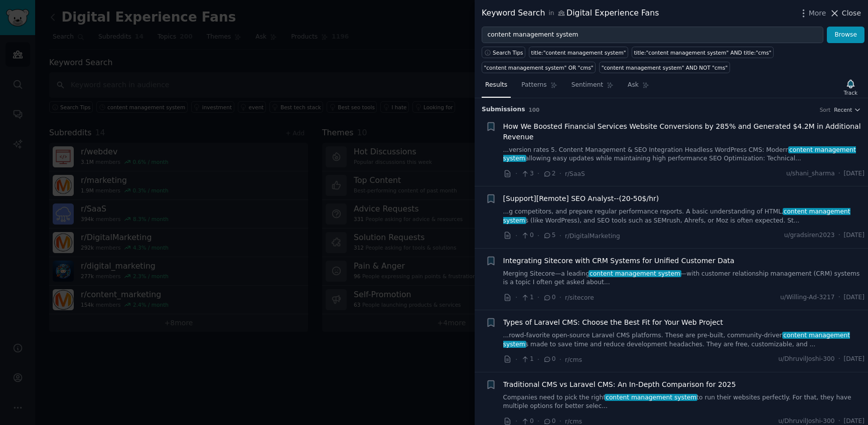 This screenshot has width=868, height=425. Describe the element at coordinates (851, 87) in the screenshot. I see `button: Track` at that location.